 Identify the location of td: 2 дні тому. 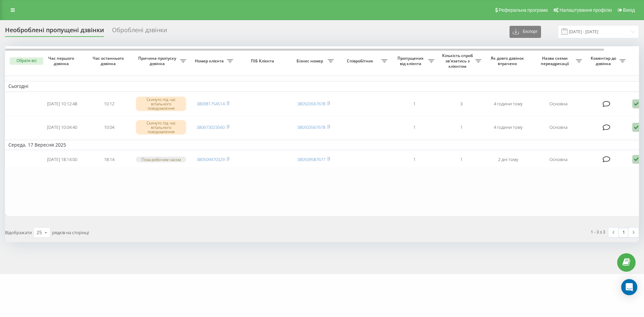
(508, 159).